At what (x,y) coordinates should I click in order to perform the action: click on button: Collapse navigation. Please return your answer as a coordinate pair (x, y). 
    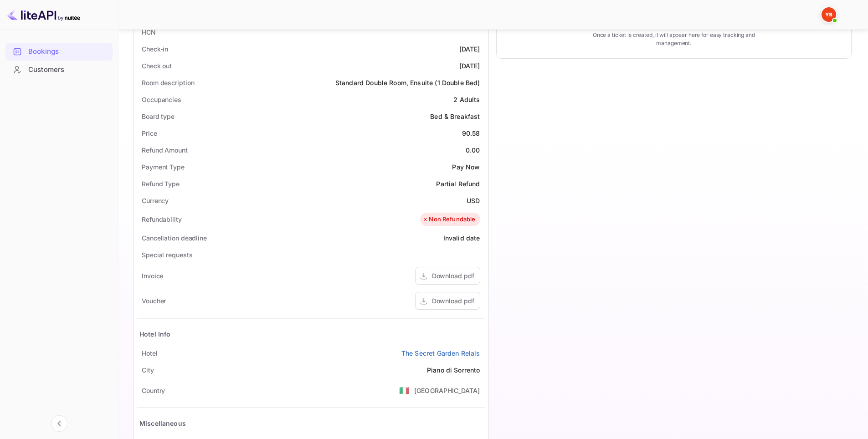
    Looking at the image, I should click on (59, 424).